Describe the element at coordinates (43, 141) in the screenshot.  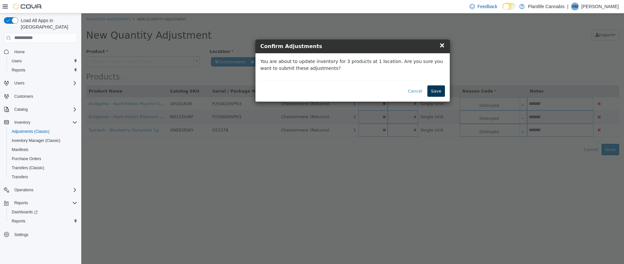
I see `button: Inventory Manager (Classic)` at that location.